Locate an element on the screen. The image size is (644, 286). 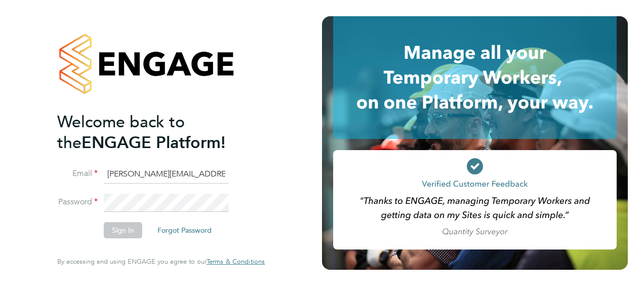
button: Sign In is located at coordinates (123, 230).